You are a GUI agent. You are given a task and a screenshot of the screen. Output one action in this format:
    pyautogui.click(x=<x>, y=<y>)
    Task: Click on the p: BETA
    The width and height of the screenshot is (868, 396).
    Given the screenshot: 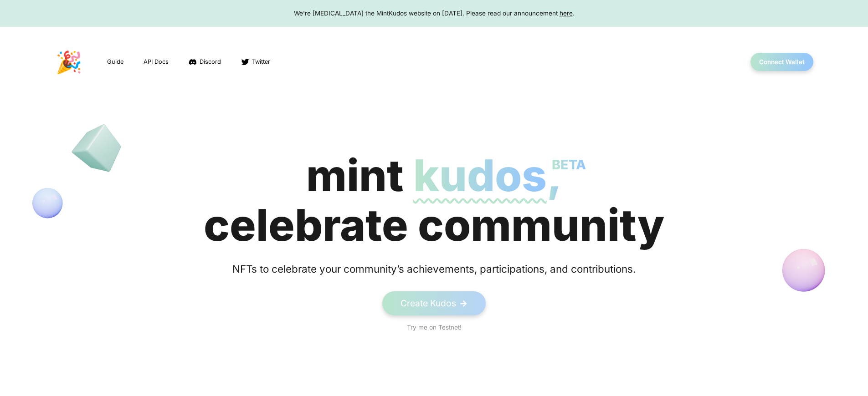 What is the action you would take?
    pyautogui.click(x=569, y=165)
    